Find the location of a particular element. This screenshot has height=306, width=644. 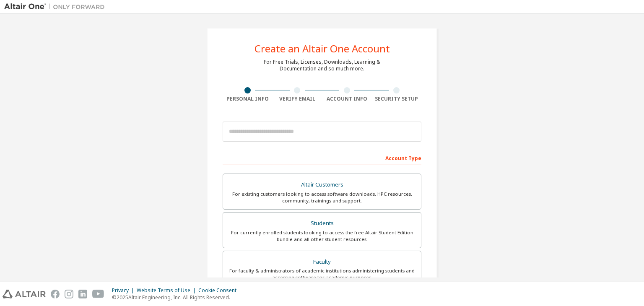

div: Website Terms of Use is located at coordinates (168, 290).